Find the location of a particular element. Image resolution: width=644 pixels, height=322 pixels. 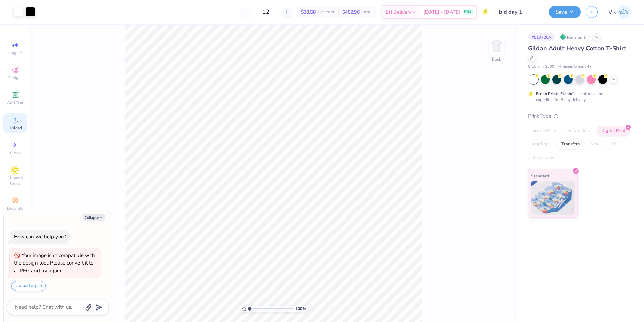

div: Back is located at coordinates (497, 59).